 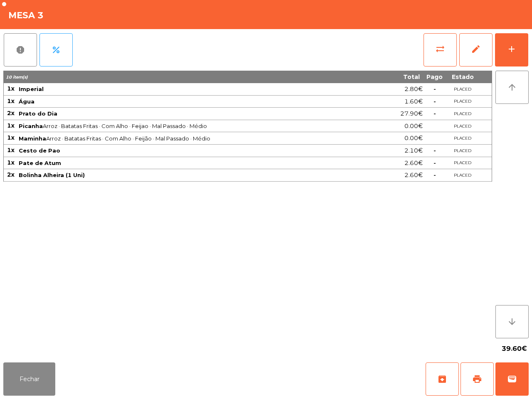 What do you see at coordinates (477, 379) in the screenshot?
I see `span: print` at bounding box center [477, 379].